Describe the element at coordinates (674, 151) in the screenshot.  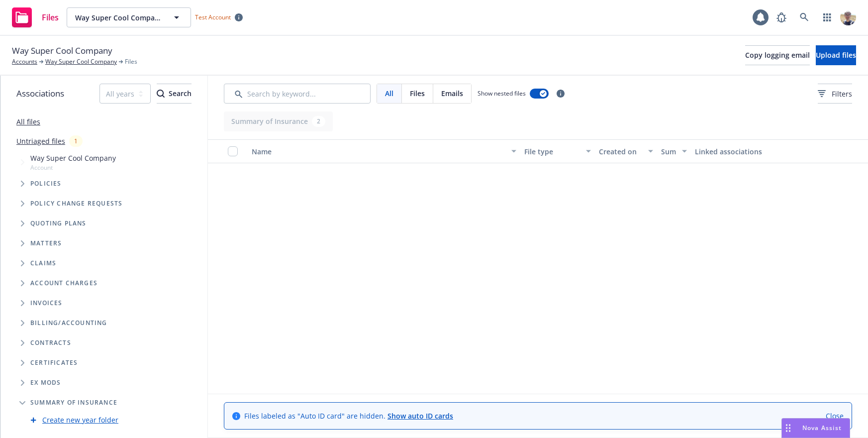
I see `button: Summary` at that location.